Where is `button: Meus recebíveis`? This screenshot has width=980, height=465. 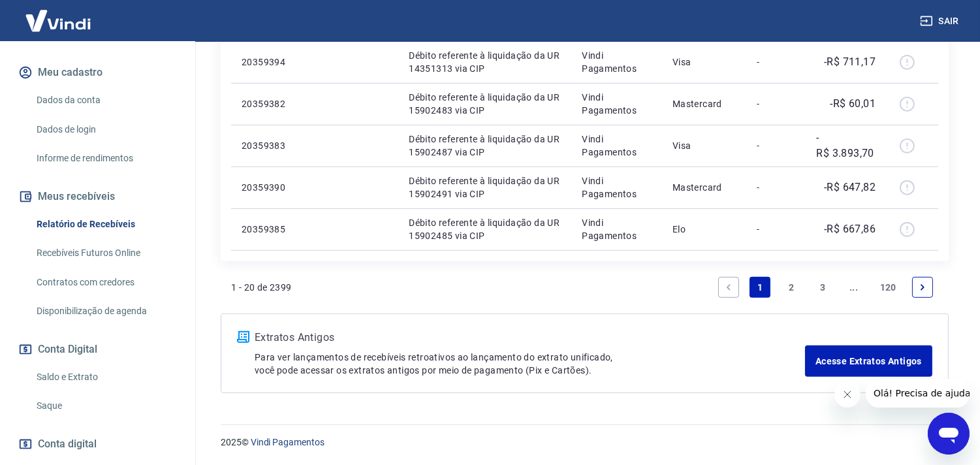
button: Meus recebíveis is located at coordinates (98, 197).